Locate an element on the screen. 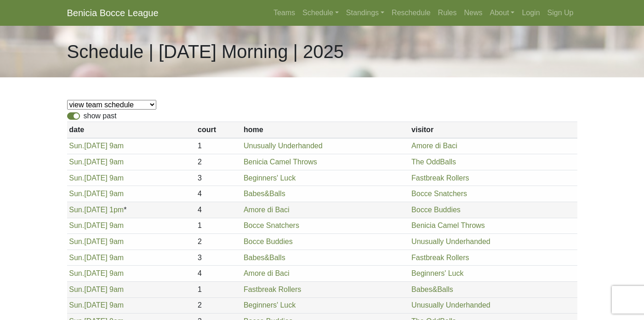 The height and width of the screenshot is (320, 644). a: Login is located at coordinates (531, 13).